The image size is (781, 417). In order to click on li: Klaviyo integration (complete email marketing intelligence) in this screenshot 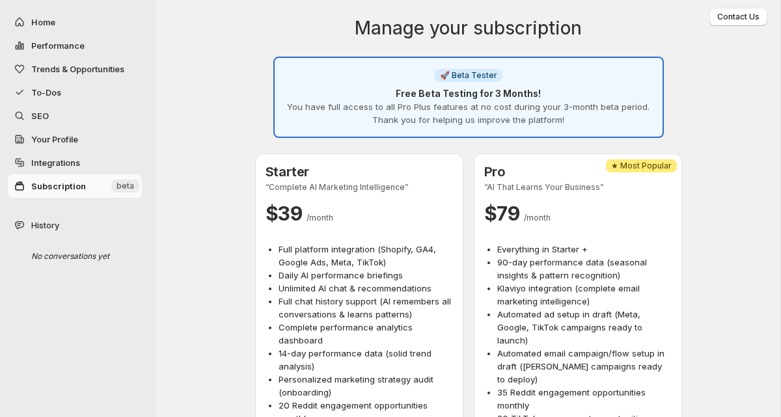, I will do `click(584, 295)`.